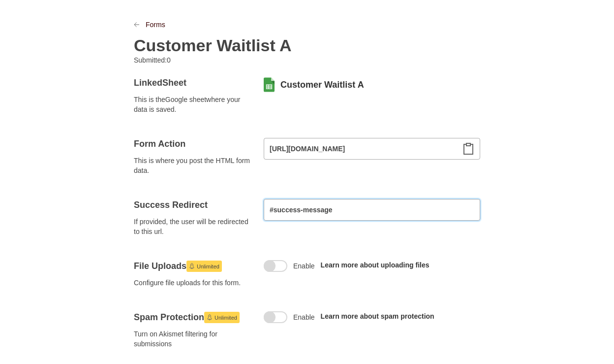 This screenshot has height=364, width=614. I want to click on h4: File Uploads, so click(193, 266).